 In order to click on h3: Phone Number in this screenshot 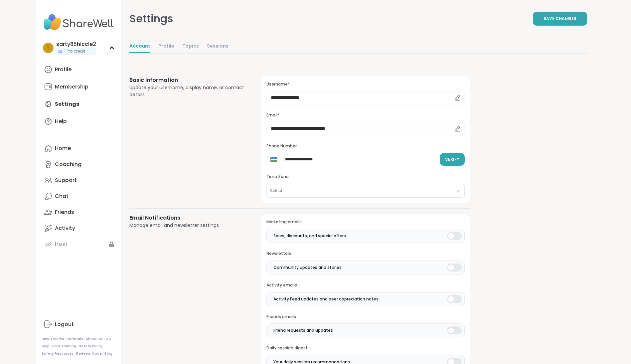, I will do `click(366, 146)`.